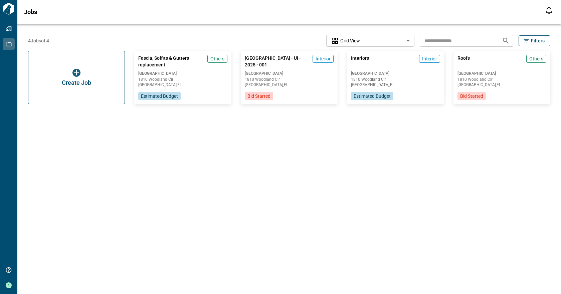 The image size is (561, 294). Describe the element at coordinates (360, 61) in the screenshot. I see `span: Interiors` at that location.